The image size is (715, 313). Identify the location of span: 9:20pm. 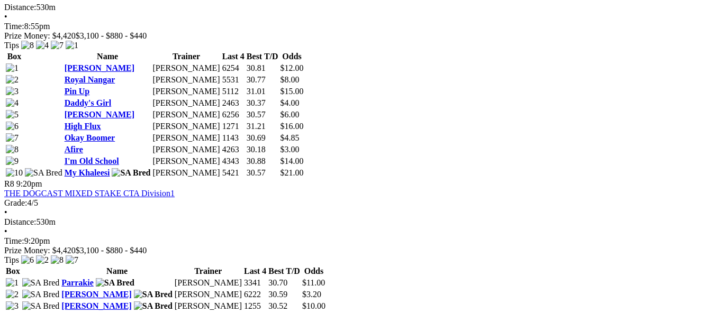
(29, 184).